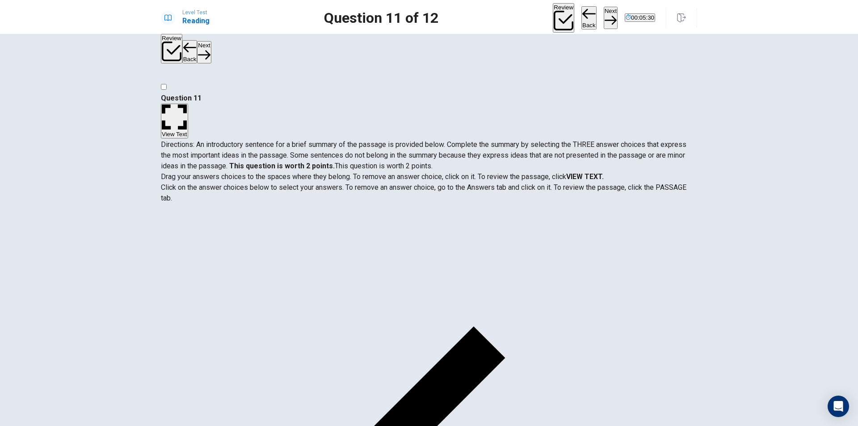 The image size is (858, 426). What do you see at coordinates (838, 407) in the screenshot?
I see `div: Open Intercom Messenger` at bounding box center [838, 407].